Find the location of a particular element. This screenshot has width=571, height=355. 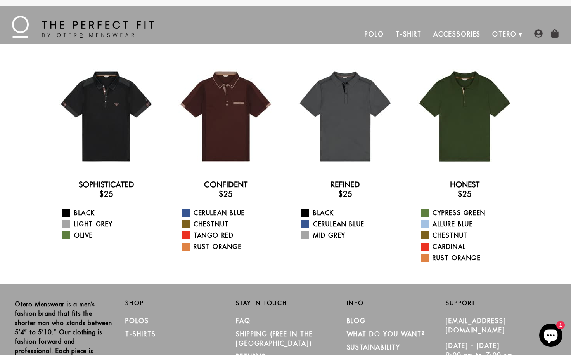

img: shopping-bag-icon.png is located at coordinates (555, 33).